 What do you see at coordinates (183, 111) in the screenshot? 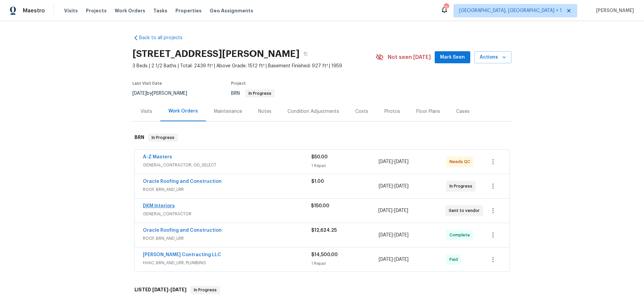
I see `div: Work Orders` at bounding box center [183, 111].